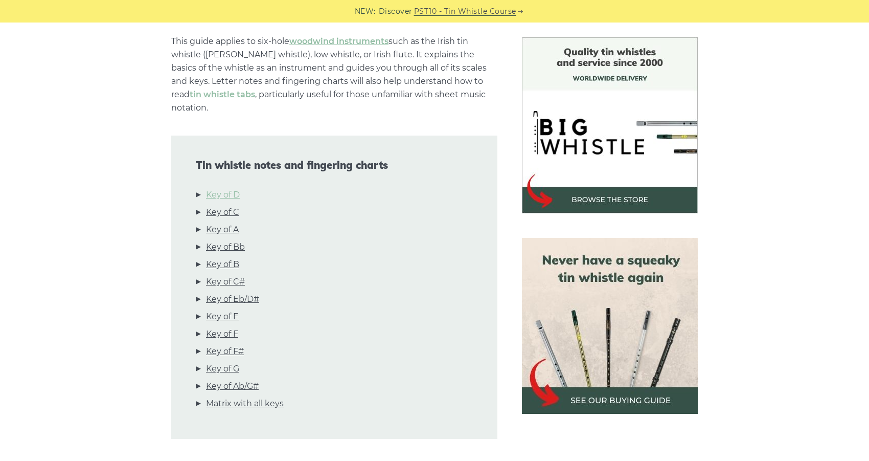 Image resolution: width=869 pixels, height=461 pixels. I want to click on a: tin whistle tabs, so click(222, 94).